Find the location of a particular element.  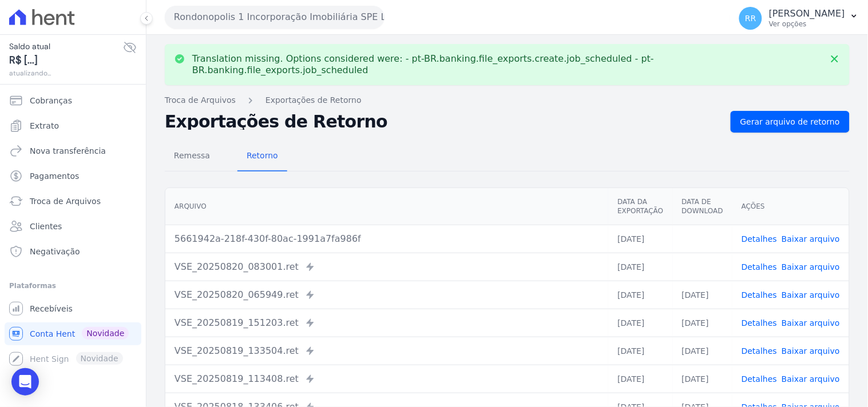

a: Cobranças is located at coordinates (73, 101).